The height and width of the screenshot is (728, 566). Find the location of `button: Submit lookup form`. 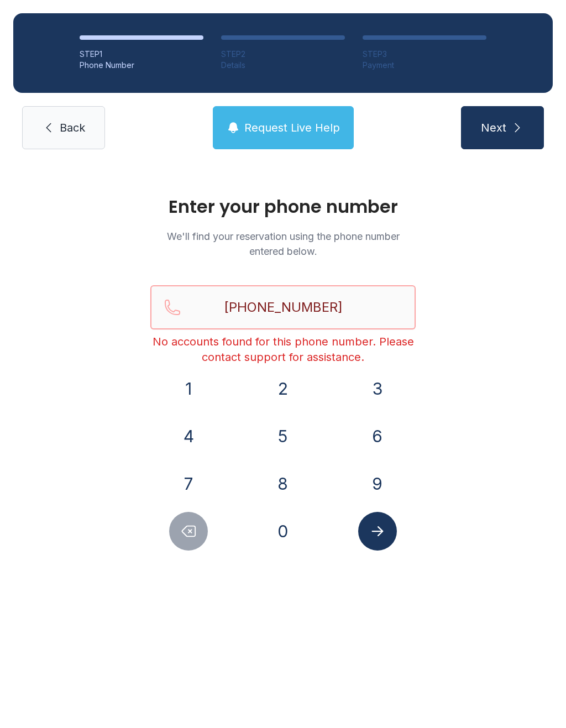

button: Submit lookup form is located at coordinates (378, 531).